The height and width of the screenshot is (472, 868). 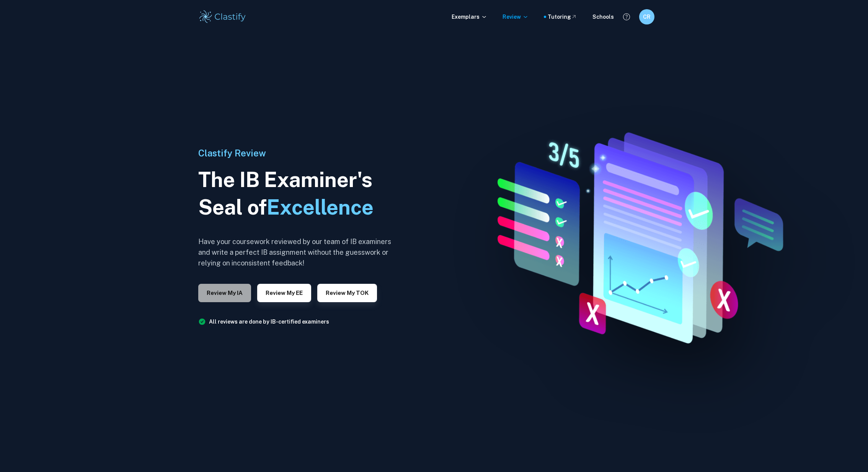 What do you see at coordinates (563, 17) in the screenshot?
I see `div: Tutoring` at bounding box center [563, 17].